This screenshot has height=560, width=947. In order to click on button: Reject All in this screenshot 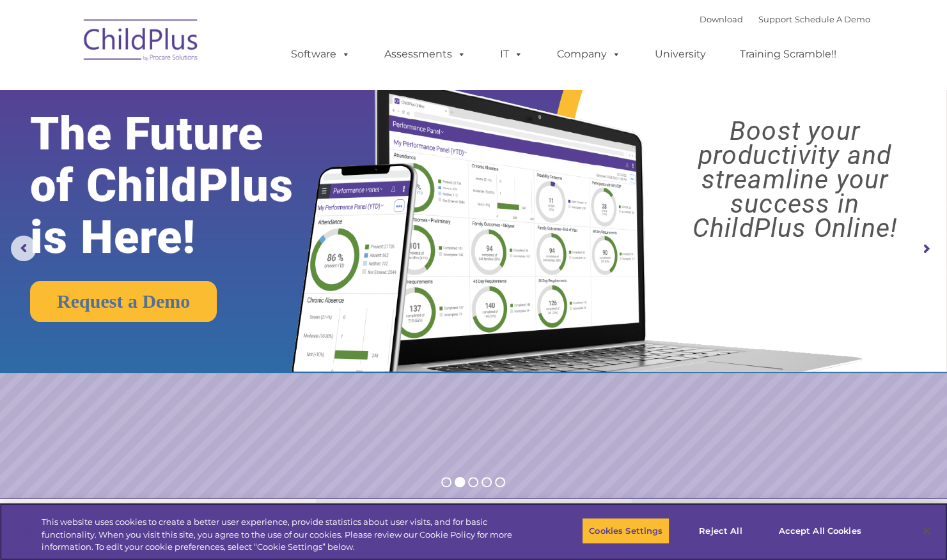, I will do `click(720, 531)`.